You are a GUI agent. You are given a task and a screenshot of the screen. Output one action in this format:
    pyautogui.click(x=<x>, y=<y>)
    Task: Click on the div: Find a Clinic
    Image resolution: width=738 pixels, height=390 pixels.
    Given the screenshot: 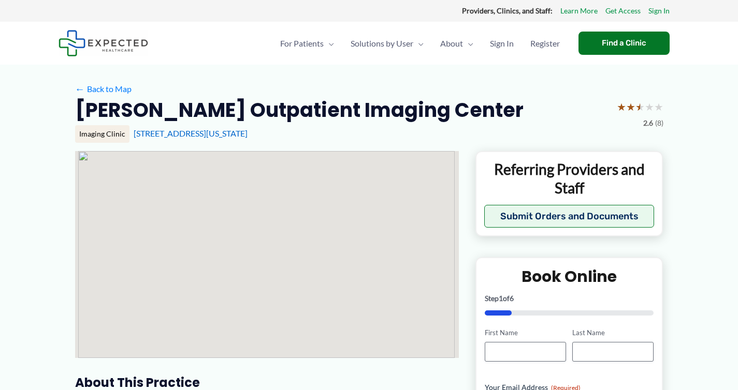 What is the action you would take?
    pyautogui.click(x=624, y=43)
    